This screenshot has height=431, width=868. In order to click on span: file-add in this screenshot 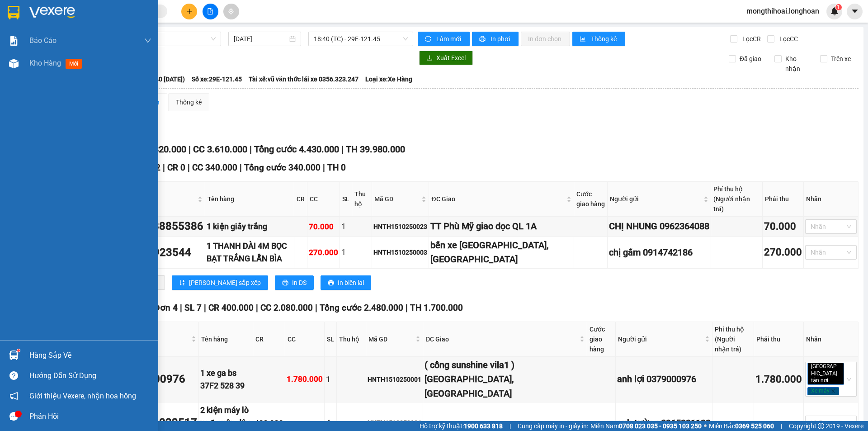, I will do `click(210, 12)`.